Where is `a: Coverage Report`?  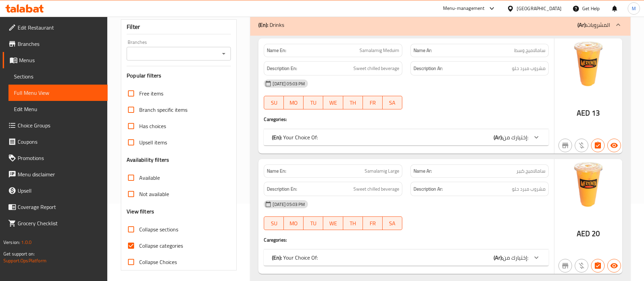
a: Coverage Report is located at coordinates (55, 207).